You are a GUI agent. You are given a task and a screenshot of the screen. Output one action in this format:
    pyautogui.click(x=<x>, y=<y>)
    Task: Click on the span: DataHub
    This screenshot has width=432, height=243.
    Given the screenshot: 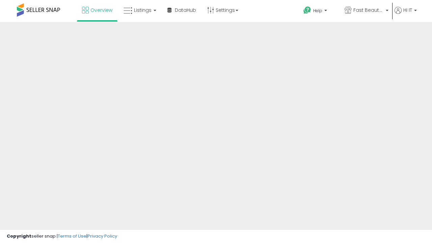 What is the action you would take?
    pyautogui.click(x=185, y=10)
    